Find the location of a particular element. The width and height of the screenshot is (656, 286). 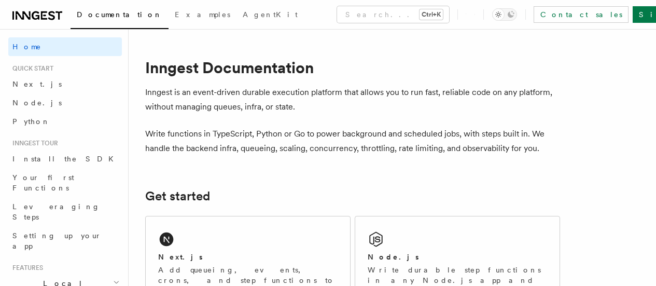

a: Python is located at coordinates (65, 121).